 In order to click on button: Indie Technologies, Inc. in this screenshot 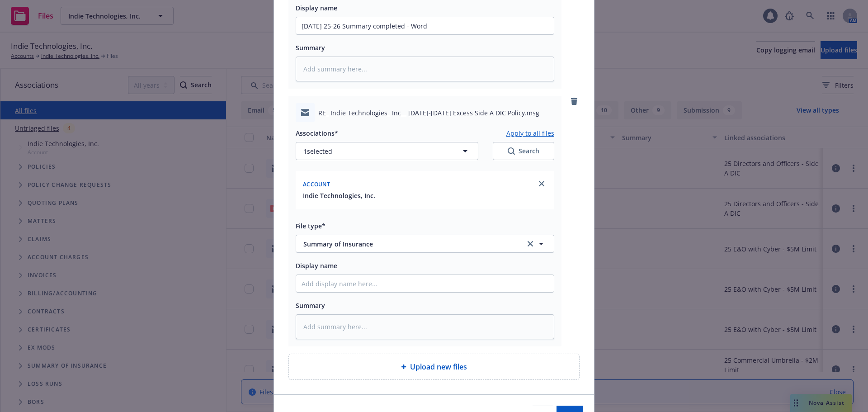, I will do `click(339, 195)`.